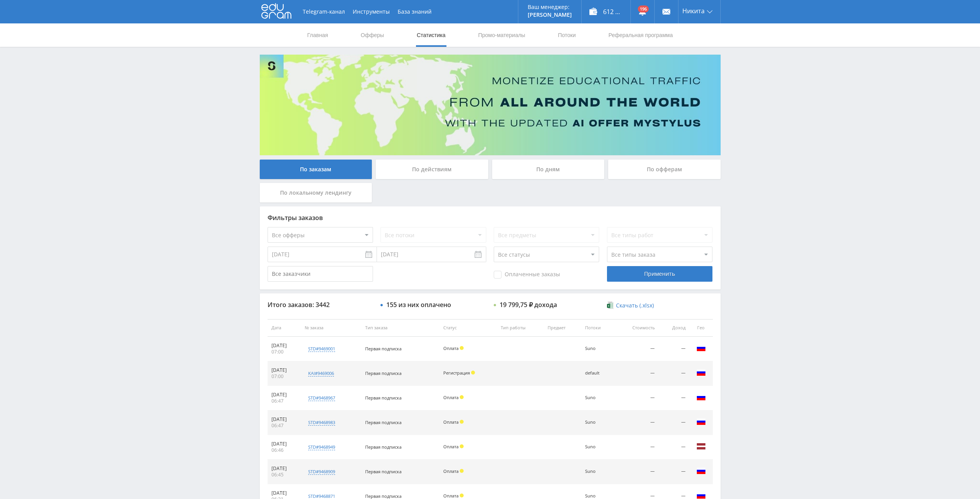 The height and width of the screenshot is (499, 980). What do you see at coordinates (490, 105) in the screenshot?
I see `img: Banner` at bounding box center [490, 105].